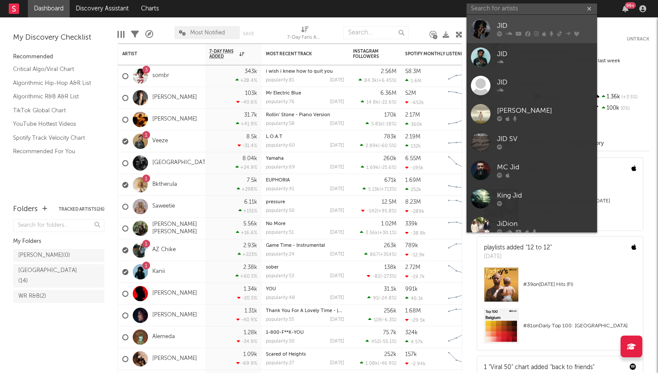 This screenshot has height=373, width=658. Describe the element at coordinates (275, 224) in the screenshot. I see `a: No More` at that location.